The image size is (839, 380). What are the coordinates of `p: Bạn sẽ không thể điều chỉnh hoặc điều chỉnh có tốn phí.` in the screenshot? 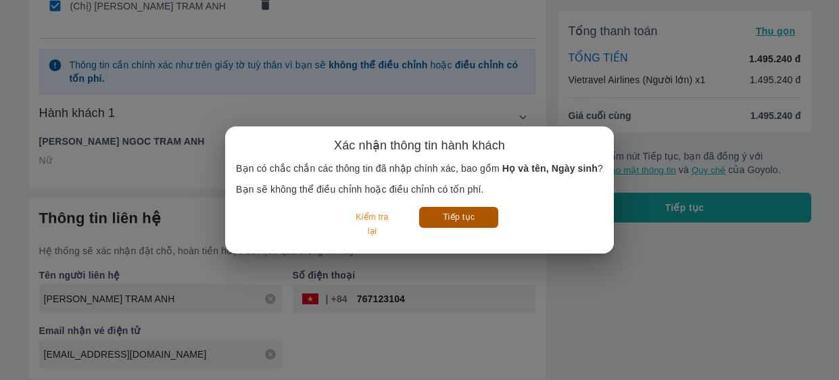 It's located at (419, 189).